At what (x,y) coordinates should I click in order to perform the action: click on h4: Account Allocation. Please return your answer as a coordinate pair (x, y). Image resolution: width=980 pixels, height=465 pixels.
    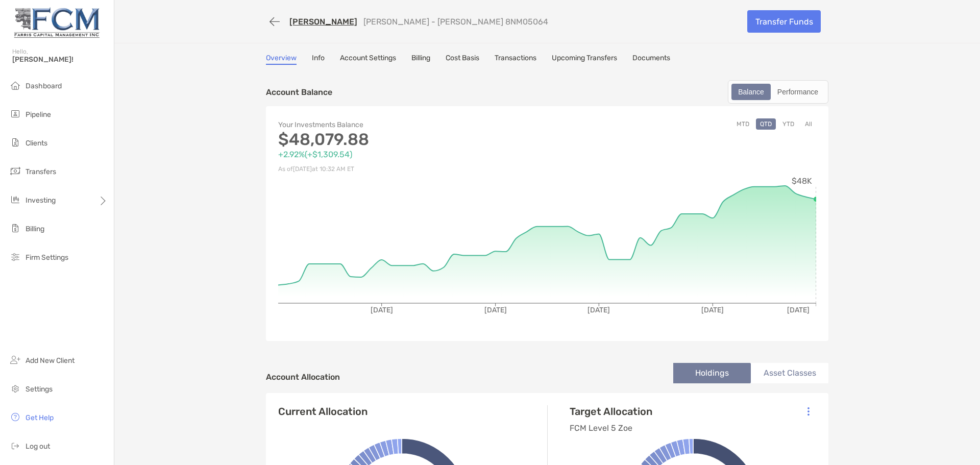
    Looking at the image, I should click on (303, 377).